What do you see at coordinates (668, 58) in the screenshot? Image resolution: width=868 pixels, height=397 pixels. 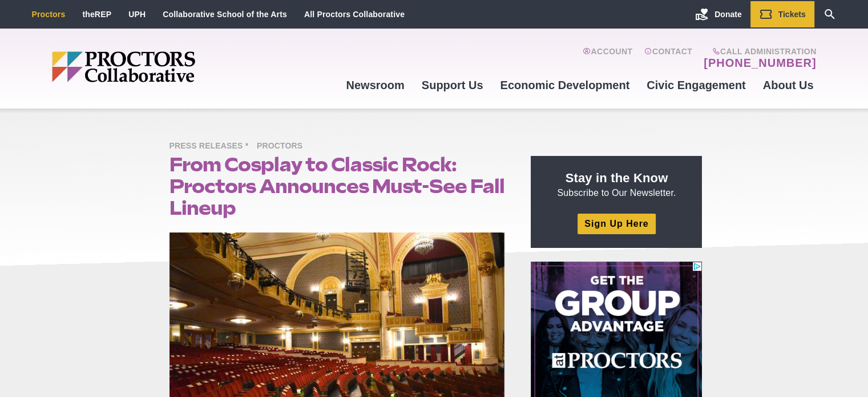 I see `a: Contact` at bounding box center [668, 58].